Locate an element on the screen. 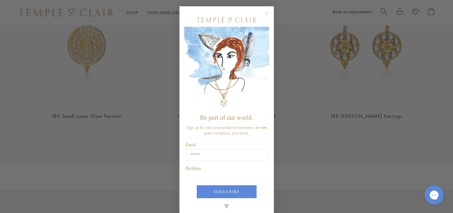 The height and width of the screenshot is (213, 453). button: Close dialog is located at coordinates (270, 16).